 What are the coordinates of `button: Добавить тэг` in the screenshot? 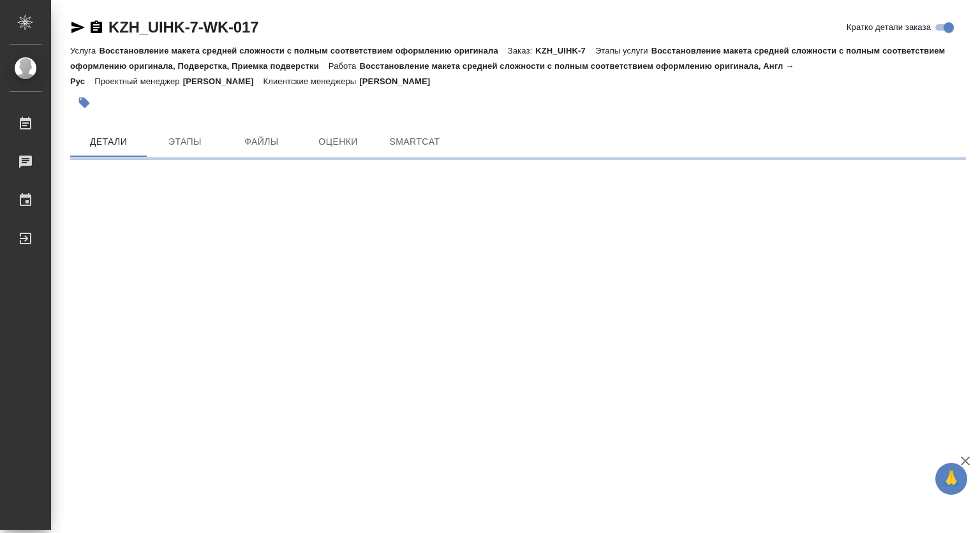 It's located at (84, 103).